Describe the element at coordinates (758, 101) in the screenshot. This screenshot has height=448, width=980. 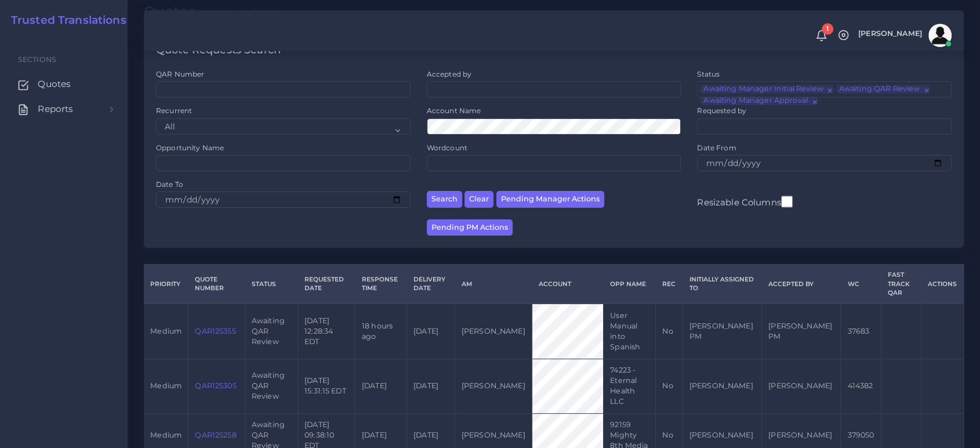
I see `li: Awaiting Manager Approval` at that location.